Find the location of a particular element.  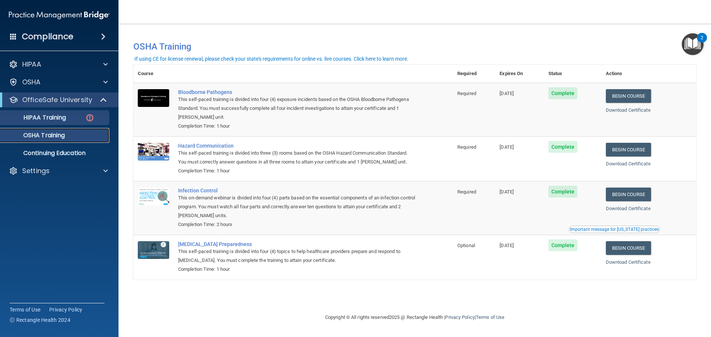

div: If using CE for license renewal, please check your state's requirements for online vs. live cours... is located at coordinates (271, 59).